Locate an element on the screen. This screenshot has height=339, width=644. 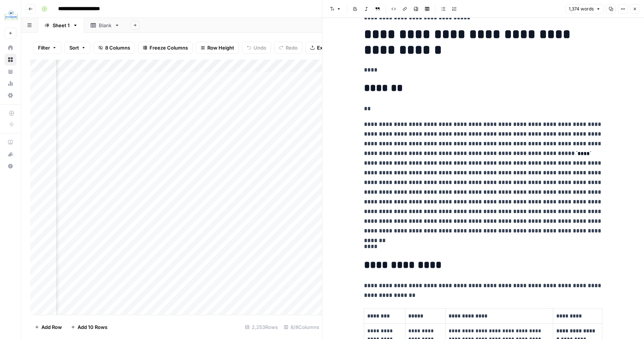
button: Workspace: XYPN is located at coordinates (10, 15).